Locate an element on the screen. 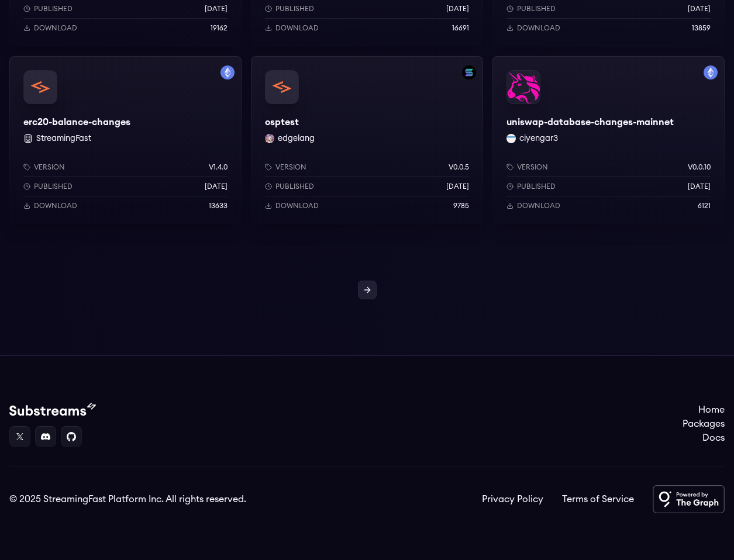  p: v0.0.10 is located at coordinates (699, 168).